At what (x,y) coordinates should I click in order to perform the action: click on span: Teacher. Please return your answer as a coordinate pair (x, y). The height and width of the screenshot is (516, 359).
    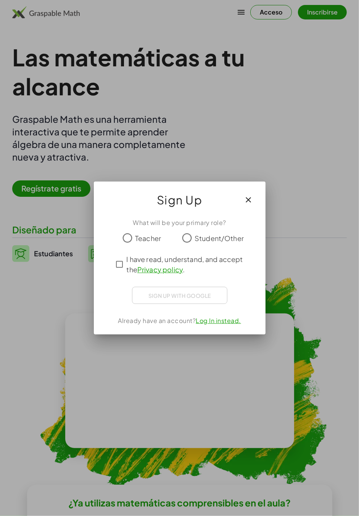
    Looking at the image, I should click on (148, 238).